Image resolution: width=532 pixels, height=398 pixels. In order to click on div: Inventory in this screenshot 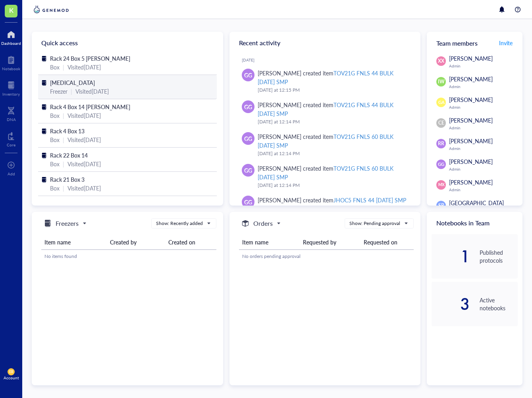, I will do `click(11, 94)`.